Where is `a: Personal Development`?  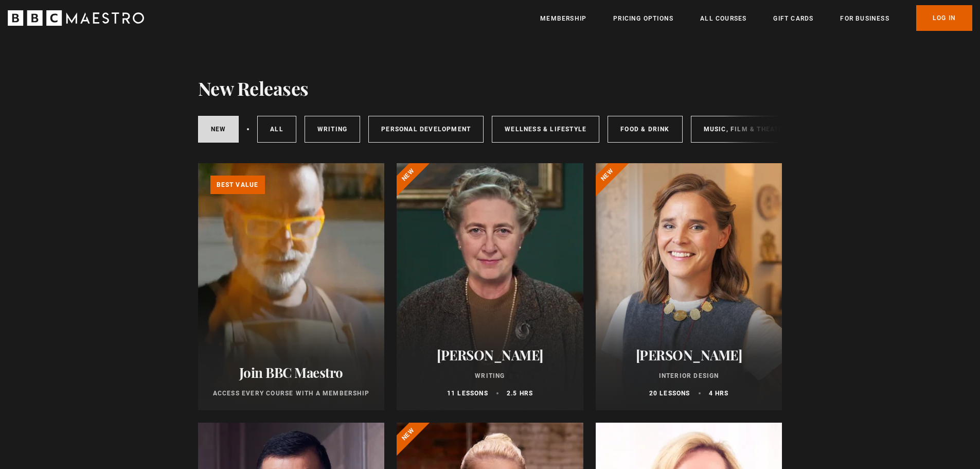 a: Personal Development is located at coordinates (426, 129).